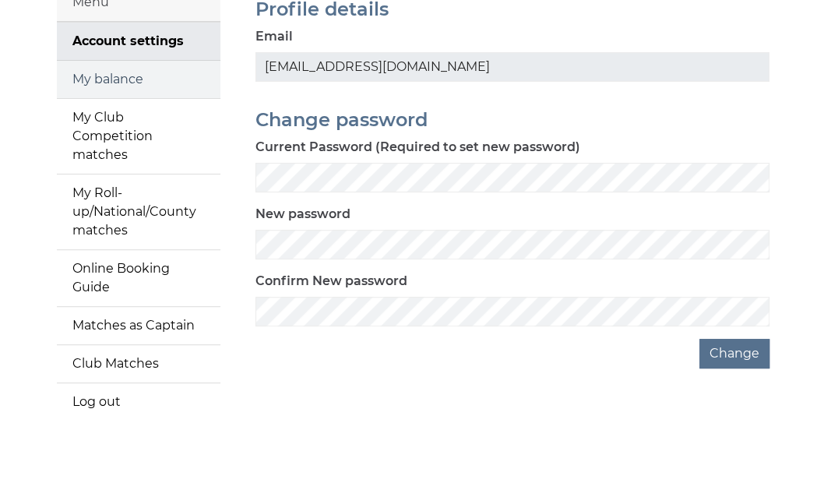 This screenshot has width=838, height=504. What do you see at coordinates (138, 41) in the screenshot?
I see `a: Account settings` at bounding box center [138, 41].